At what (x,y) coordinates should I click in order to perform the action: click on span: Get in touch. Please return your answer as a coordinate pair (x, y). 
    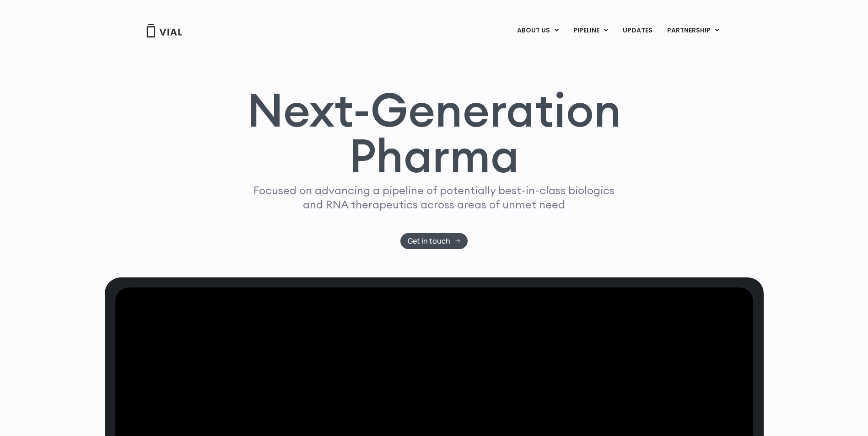
    Looking at the image, I should click on (429, 241).